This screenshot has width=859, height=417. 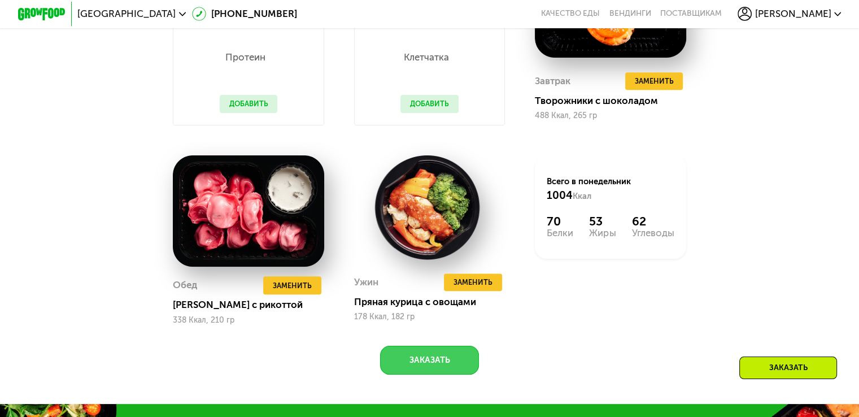 I want to click on div: 488 Ккал, 265 гр, so click(x=611, y=116).